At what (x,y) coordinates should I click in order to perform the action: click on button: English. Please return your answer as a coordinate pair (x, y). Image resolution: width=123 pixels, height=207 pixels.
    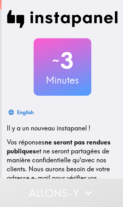
    Looking at the image, I should click on (21, 112).